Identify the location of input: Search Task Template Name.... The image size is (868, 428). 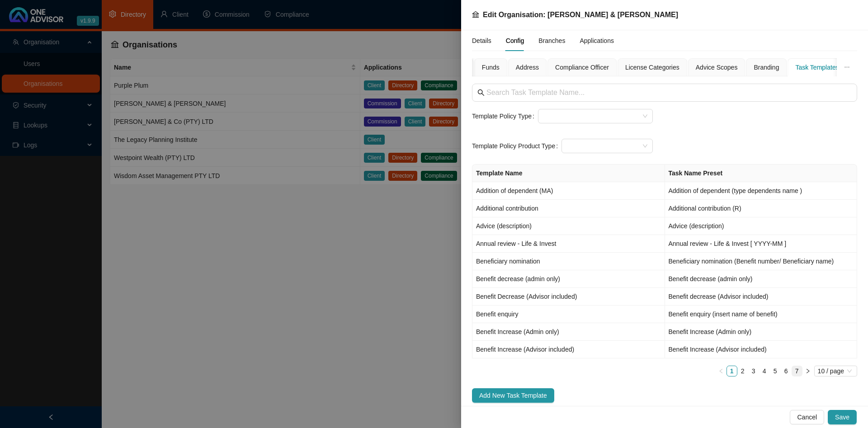
(666, 93).